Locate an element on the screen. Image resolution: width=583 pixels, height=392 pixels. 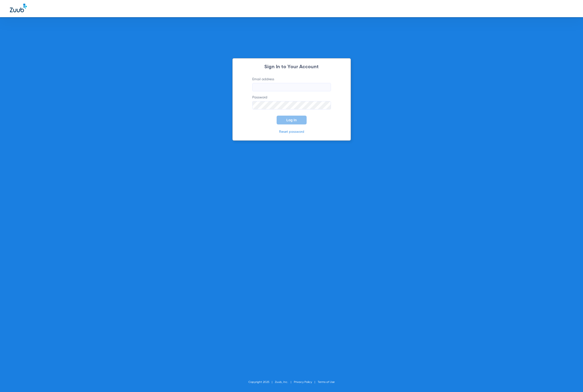
div: Chat Widget is located at coordinates (570, 381).